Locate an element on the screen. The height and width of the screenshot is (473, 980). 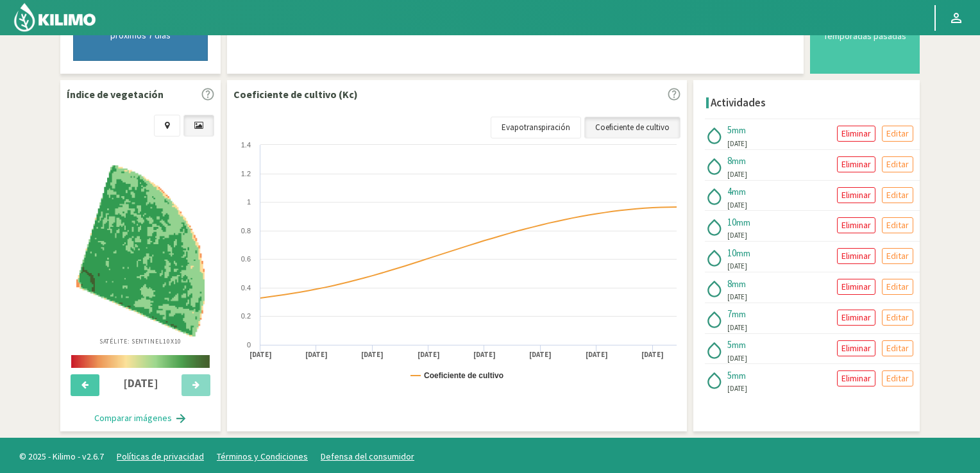
a: Coeficiente de cultivo is located at coordinates (632, 128).